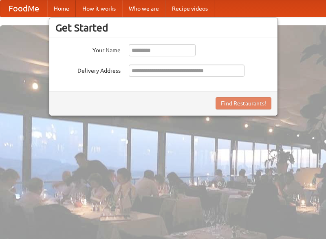  I want to click on button: Find Restaurants!, so click(243, 103).